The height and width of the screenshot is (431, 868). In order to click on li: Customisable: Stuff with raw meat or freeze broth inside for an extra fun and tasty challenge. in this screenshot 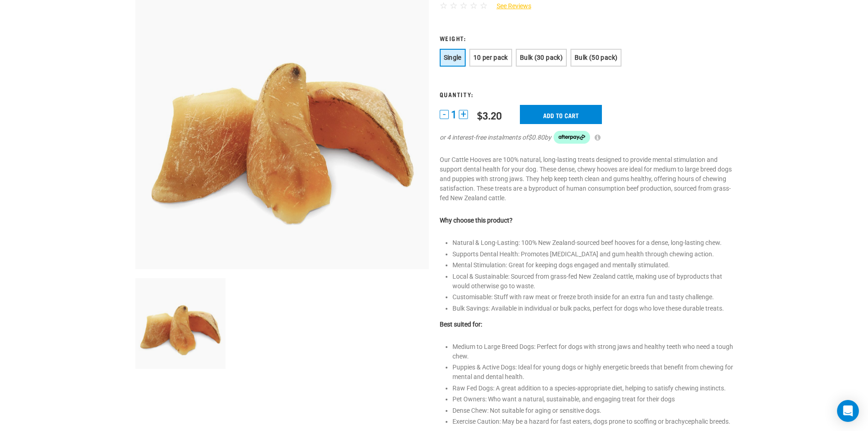, I will do `click(593, 297)`.